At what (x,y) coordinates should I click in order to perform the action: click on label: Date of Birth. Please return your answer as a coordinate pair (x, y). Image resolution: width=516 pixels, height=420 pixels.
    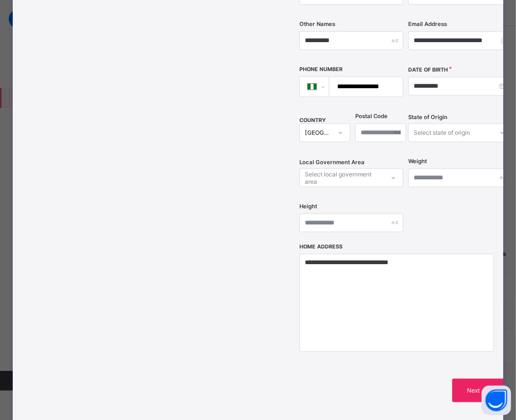
    Looking at the image, I should click on (428, 69).